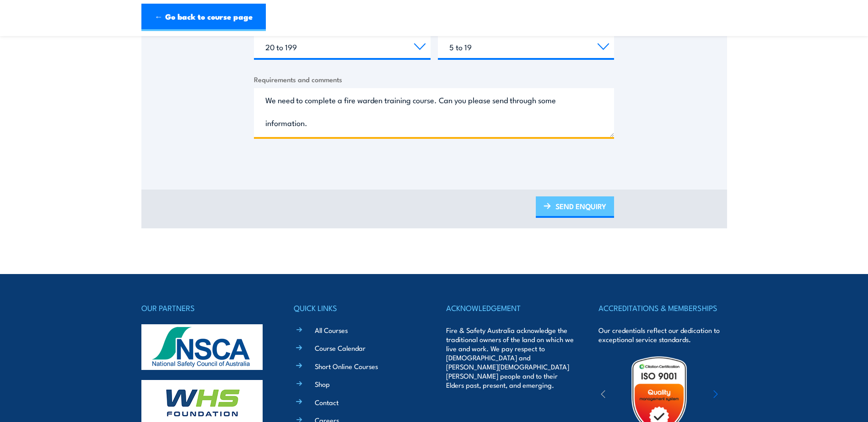 The width and height of the screenshot is (868, 422). Describe the element at coordinates (739, 395) in the screenshot. I see `img: ewpa-logo` at that location.